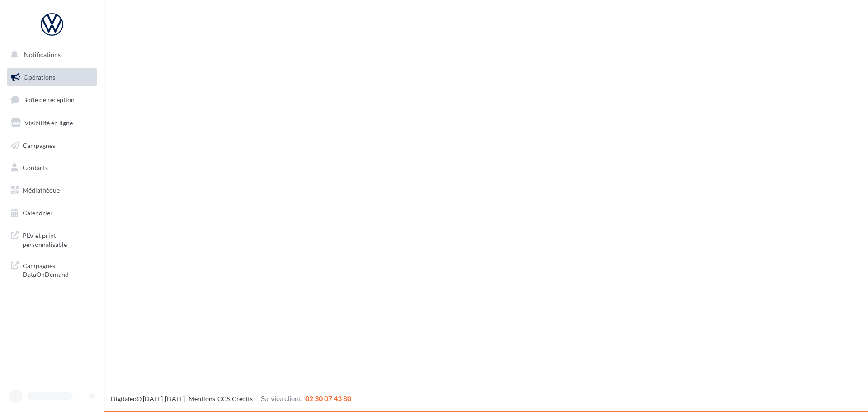 The height and width of the screenshot is (412, 868). I want to click on a: Campagnes DataOnDemand, so click(52, 269).